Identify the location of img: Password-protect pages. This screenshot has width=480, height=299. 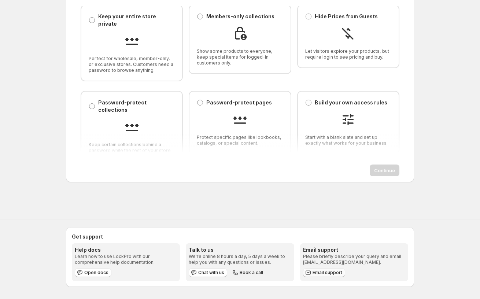
(240, 120).